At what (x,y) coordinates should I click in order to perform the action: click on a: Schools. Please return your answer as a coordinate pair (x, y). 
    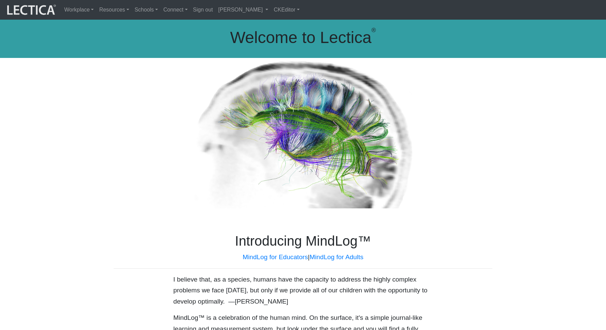
    Looking at the image, I should click on (146, 10).